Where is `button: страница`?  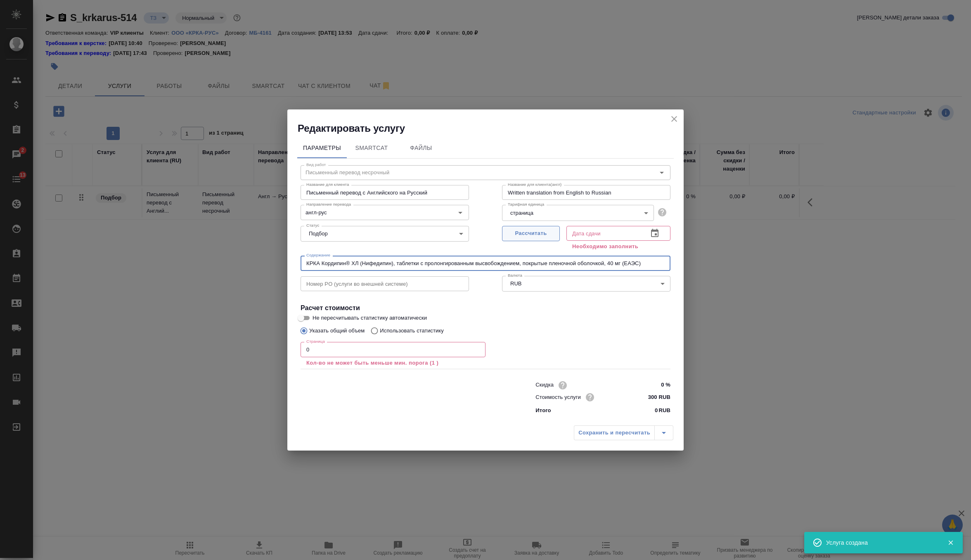 button: страница is located at coordinates (522, 213).